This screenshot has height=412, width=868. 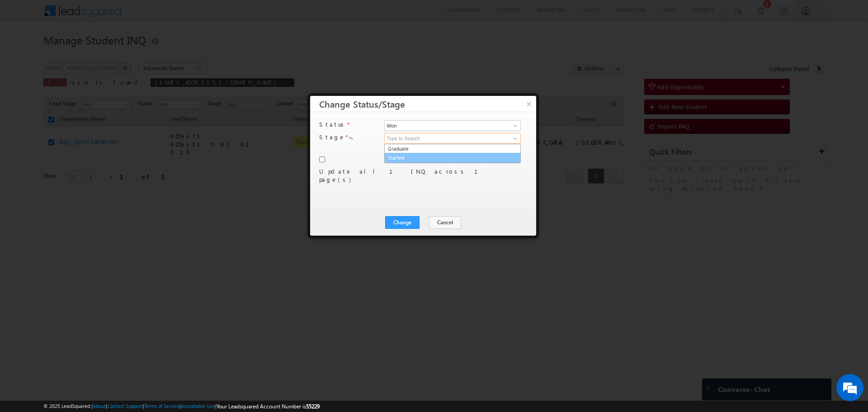 I want to click on span: Your Leadsquared Account Number is, so click(x=268, y=406).